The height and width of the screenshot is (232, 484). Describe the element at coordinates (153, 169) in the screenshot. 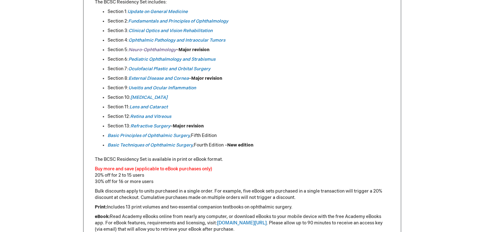

I see `font: Buy more and save (applicable to eBook purchases only)` at that location.